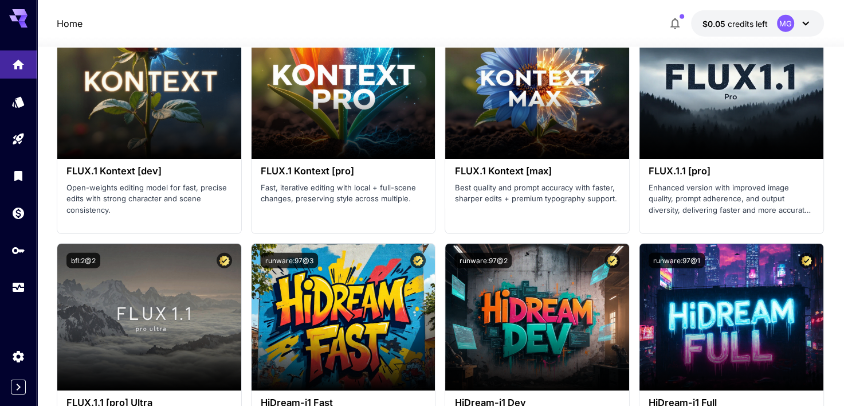  What do you see at coordinates (735, 23) in the screenshot?
I see `div: $0.05` at bounding box center [735, 23].